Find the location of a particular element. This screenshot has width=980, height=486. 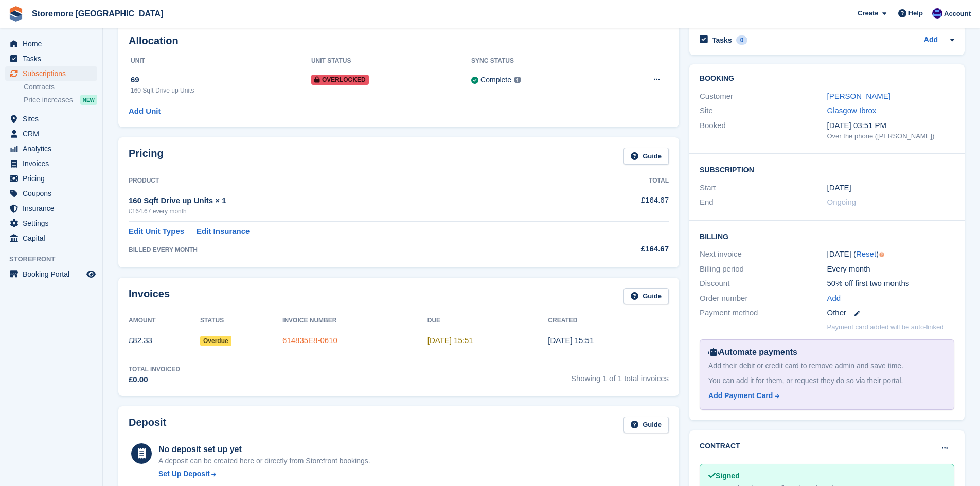

a: 614835E8-0610 is located at coordinates (310, 340).